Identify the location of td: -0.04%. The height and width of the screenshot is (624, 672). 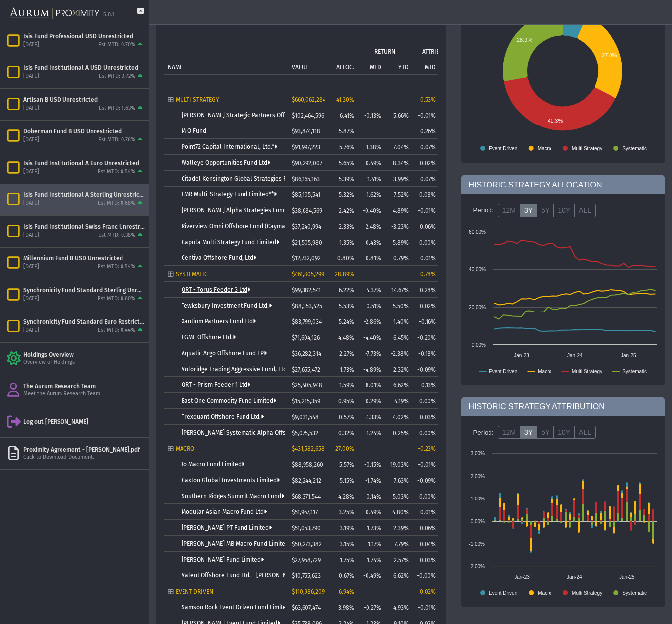
(426, 544).